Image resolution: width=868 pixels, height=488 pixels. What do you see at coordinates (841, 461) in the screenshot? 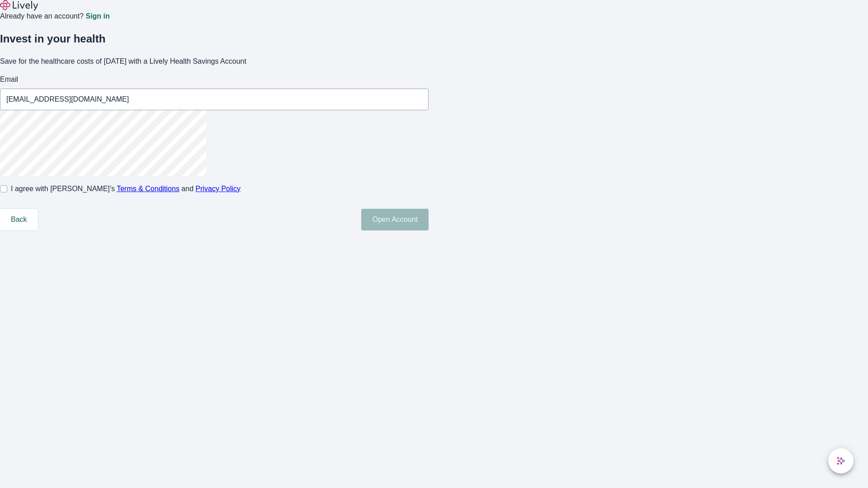
I see `svg: Lively AI Assistant` at bounding box center [841, 461].